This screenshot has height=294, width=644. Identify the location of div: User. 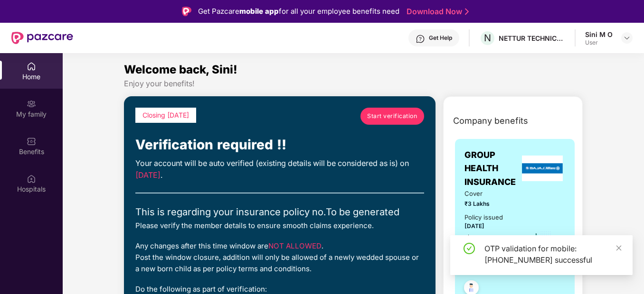
(598, 43).